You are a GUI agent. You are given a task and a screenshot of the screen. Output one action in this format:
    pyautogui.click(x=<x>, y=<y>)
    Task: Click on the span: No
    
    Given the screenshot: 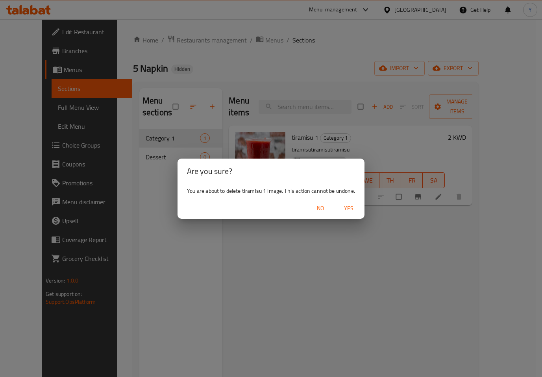 What is the action you would take?
    pyautogui.click(x=321, y=208)
    